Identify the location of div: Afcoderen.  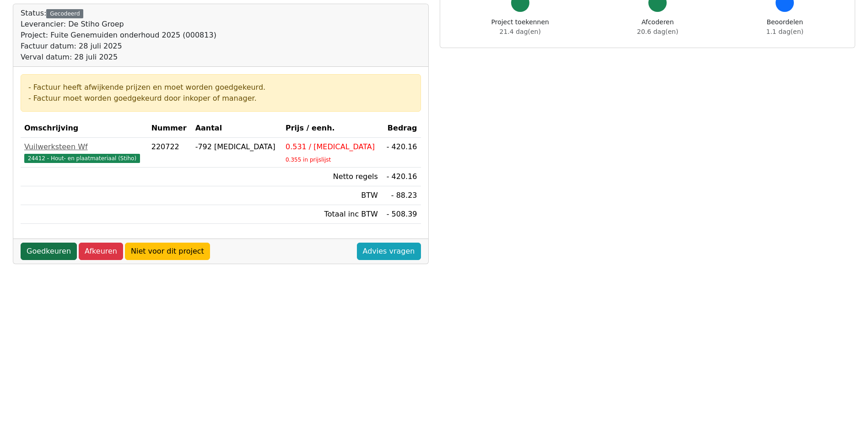
(658, 27).